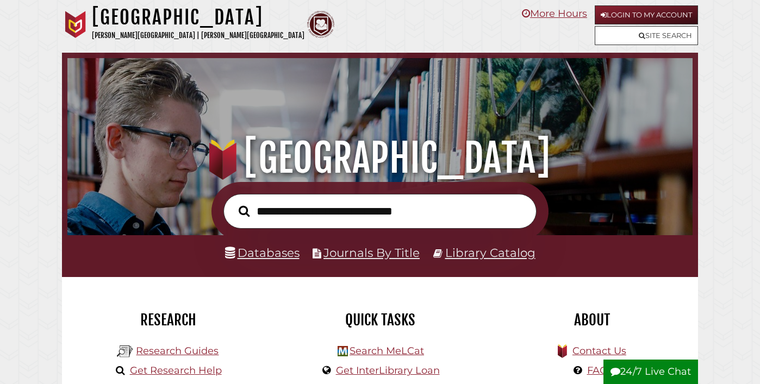 The height and width of the screenshot is (384, 760). Describe the element at coordinates (321, 24) in the screenshot. I see `img: Calvin Theological Seminary` at that location.